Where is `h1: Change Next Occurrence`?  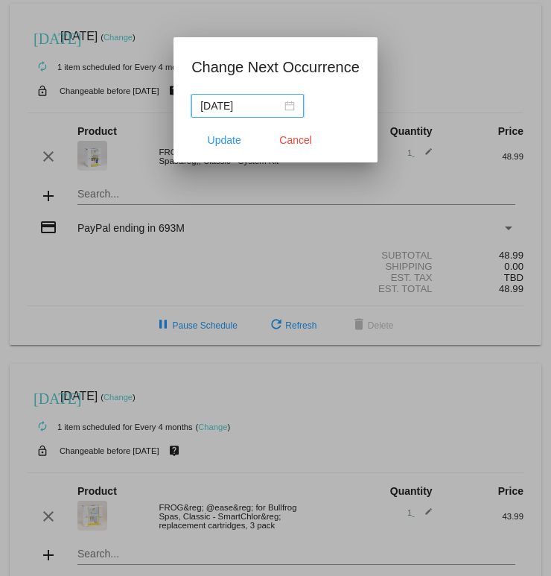 h1: Change Next Occurrence is located at coordinates (276, 67).